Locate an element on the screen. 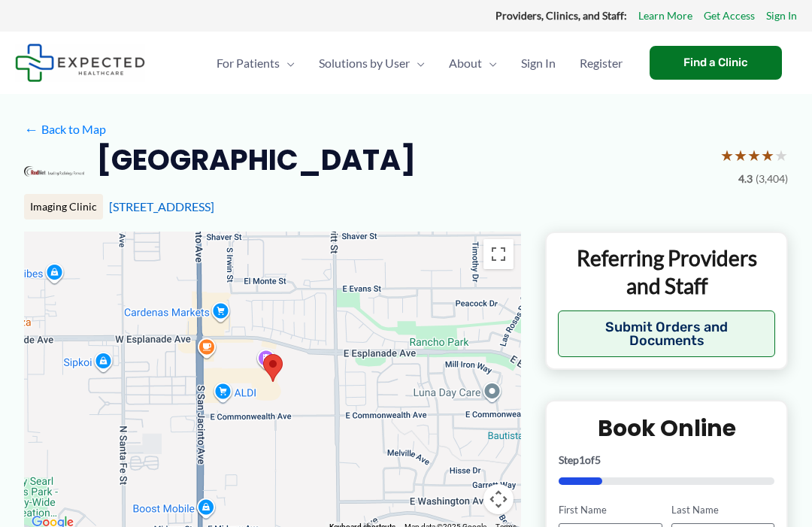  div: Find a Clinic is located at coordinates (716, 62).